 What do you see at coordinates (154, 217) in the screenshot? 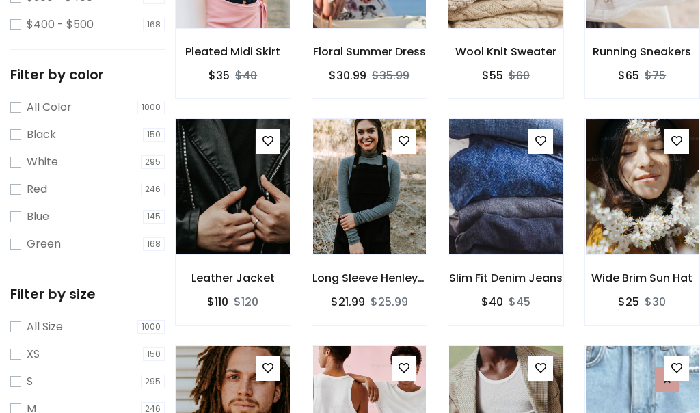
I see `span: 145` at bounding box center [154, 217].